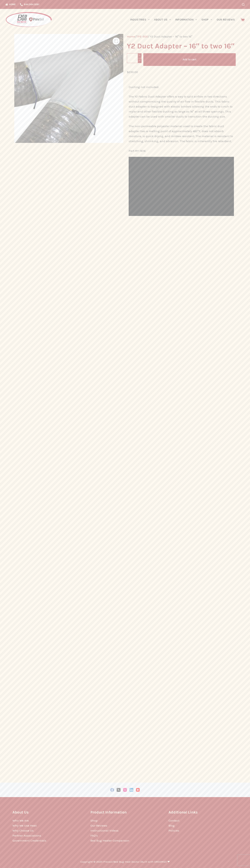 The image size is (250, 868). Describe the element at coordinates (142, 37) in the screenshot. I see `a: TPE-500` at that location.